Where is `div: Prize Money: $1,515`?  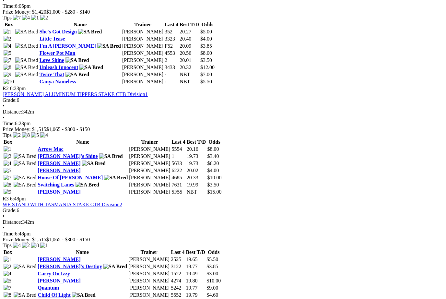
div: Prize Money: $1,515 is located at coordinates (223, 239).